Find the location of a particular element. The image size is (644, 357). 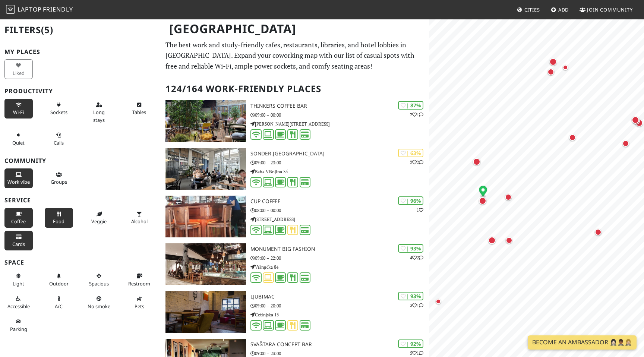

a: Join Community is located at coordinates (606, 10).